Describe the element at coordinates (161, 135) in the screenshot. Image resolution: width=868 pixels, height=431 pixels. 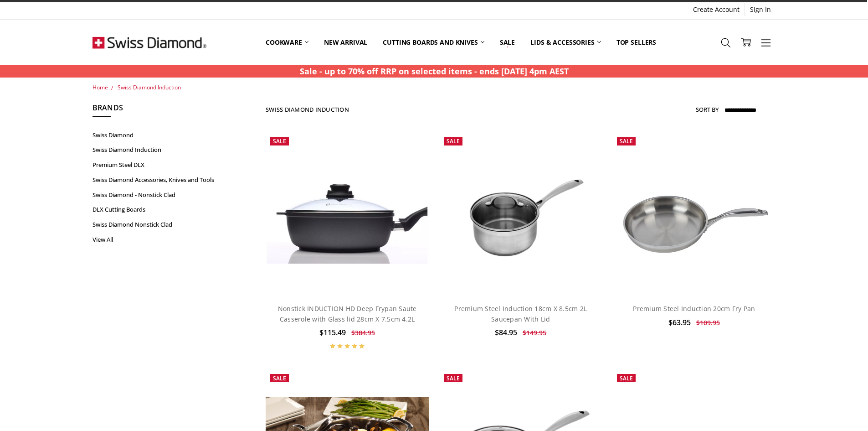
I see `a: Swiss Diamond` at that location.